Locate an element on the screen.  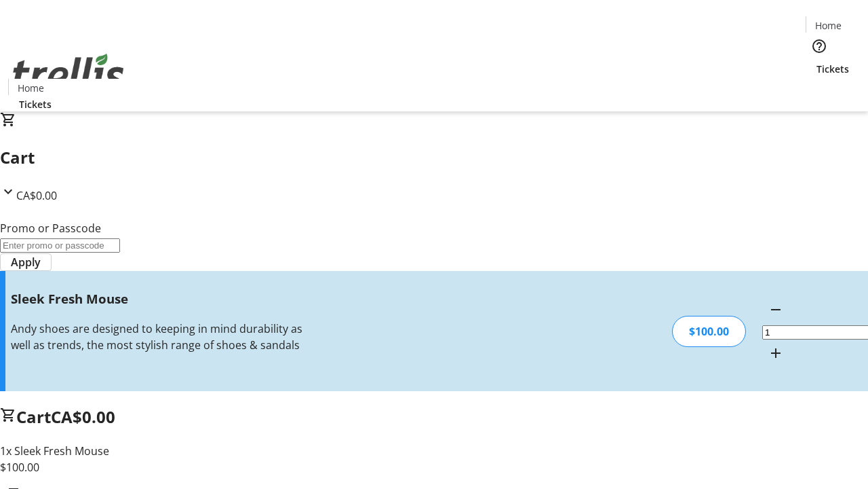
span: Apply is located at coordinates (26, 262).